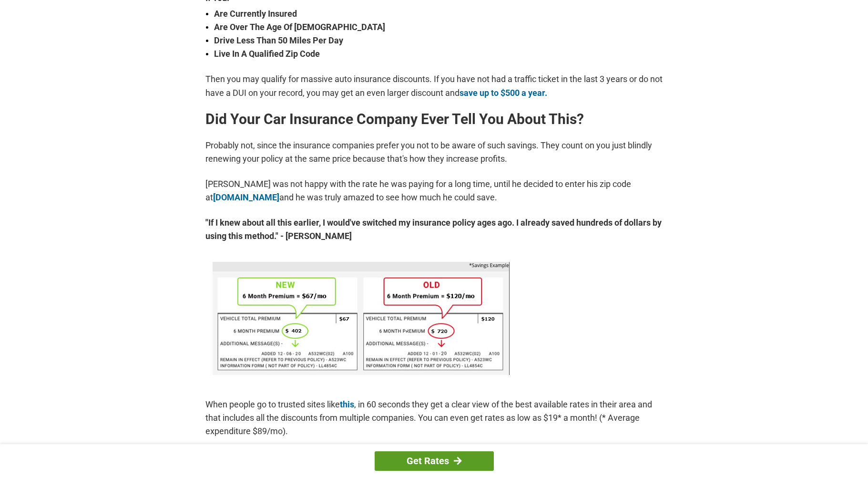 The image size is (868, 478). What do you see at coordinates (347, 404) in the screenshot?
I see `a: this` at bounding box center [347, 404].